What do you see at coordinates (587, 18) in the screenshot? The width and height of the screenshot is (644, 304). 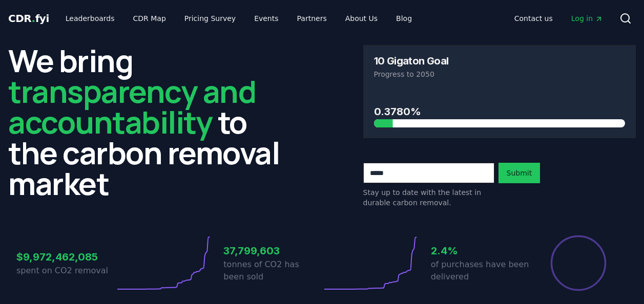 I see `span: Log in` at bounding box center [587, 18].